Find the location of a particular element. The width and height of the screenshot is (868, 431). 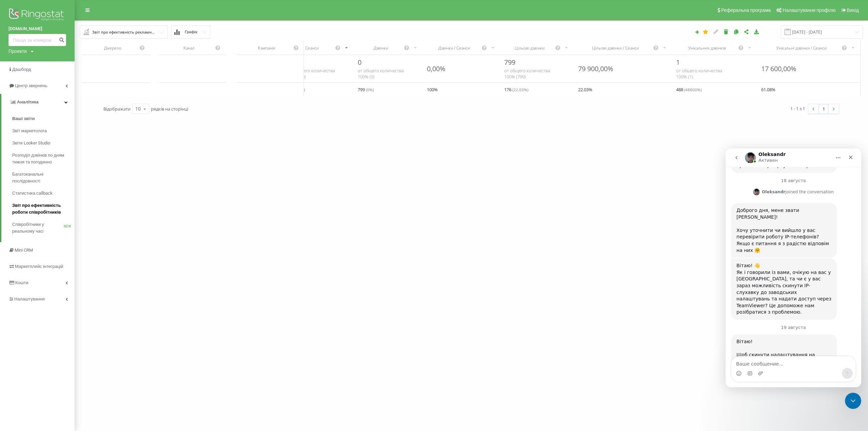

a: Звіт маркетолога is located at coordinates (43, 131).